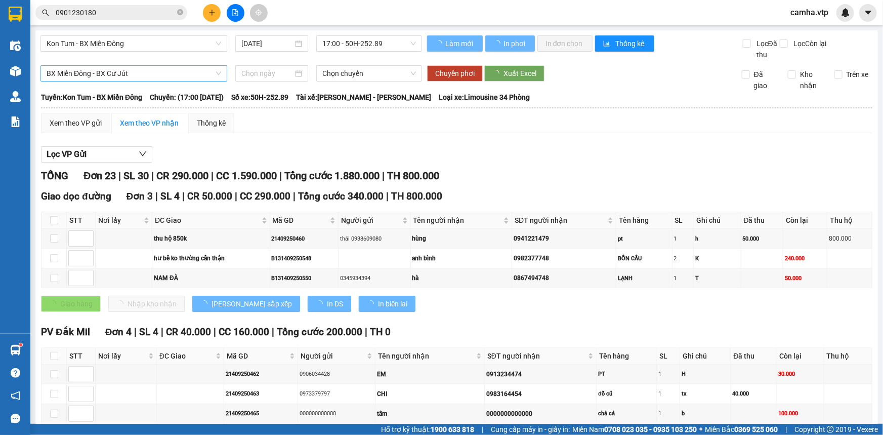  What do you see at coordinates (55, 176) in the screenshot?
I see `span: TỔNG` at bounding box center [55, 176].